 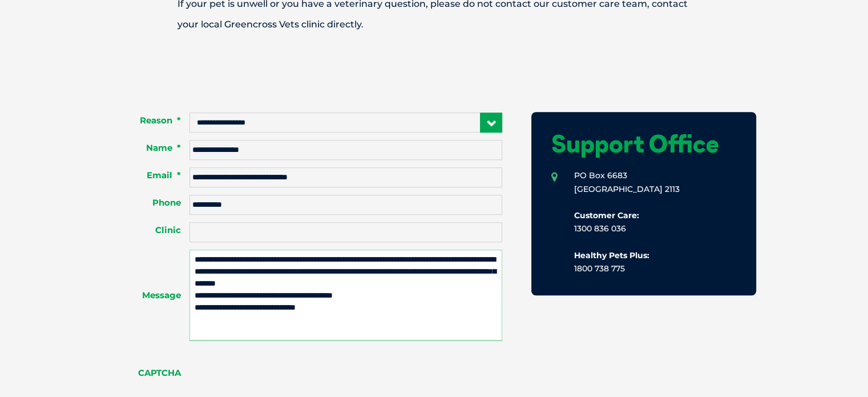 What do you see at coordinates (150, 230) in the screenshot?
I see `label: Clinic` at bounding box center [150, 230].